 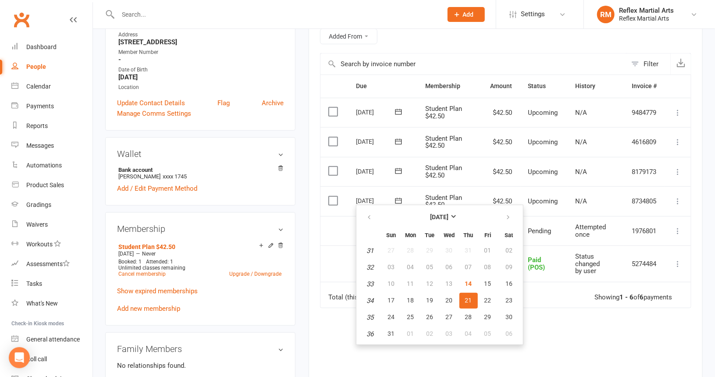 I want to click on a: Waivers, so click(x=52, y=224).